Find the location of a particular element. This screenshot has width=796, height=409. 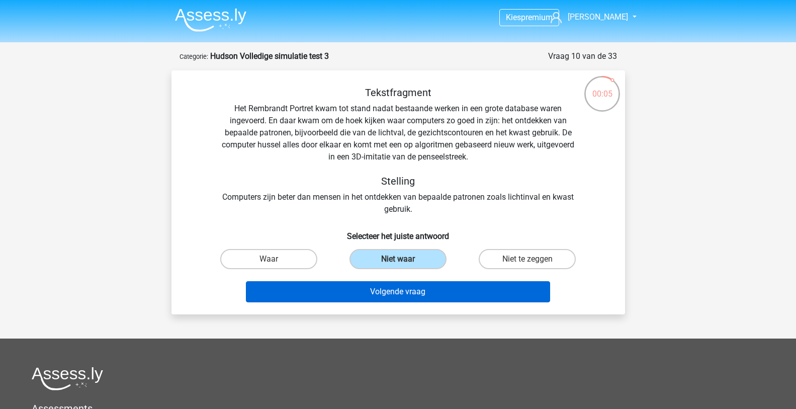

div: 00:05 is located at coordinates (602, 88).